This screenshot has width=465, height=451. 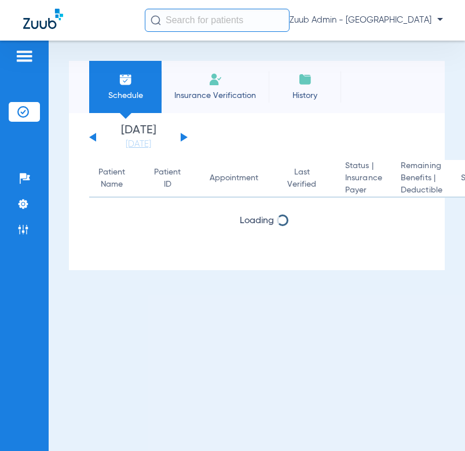 What do you see at coordinates (215, 96) in the screenshot?
I see `span: Insurance Verification` at bounding box center [215, 96].